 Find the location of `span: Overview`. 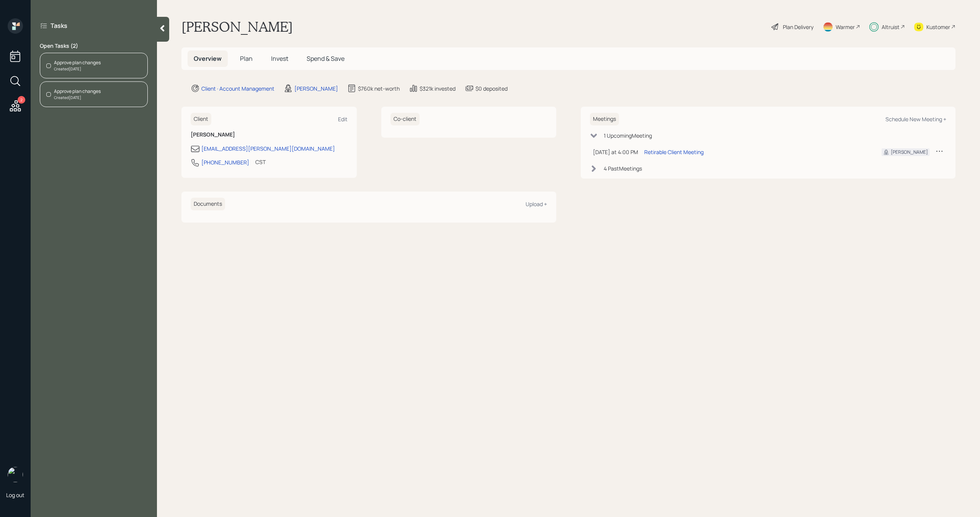

span: Overview is located at coordinates (208, 59).